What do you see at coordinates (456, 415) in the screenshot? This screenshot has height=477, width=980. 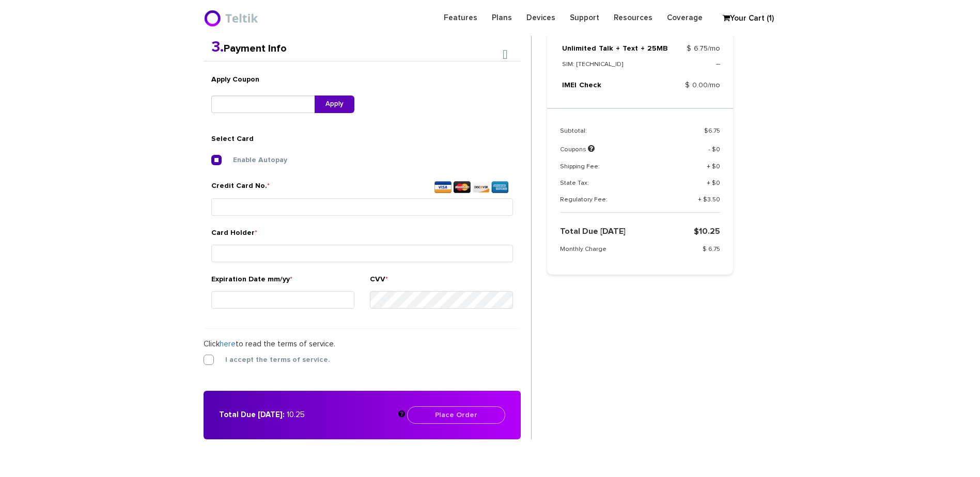 I see `button: Place Order` at bounding box center [456, 415].